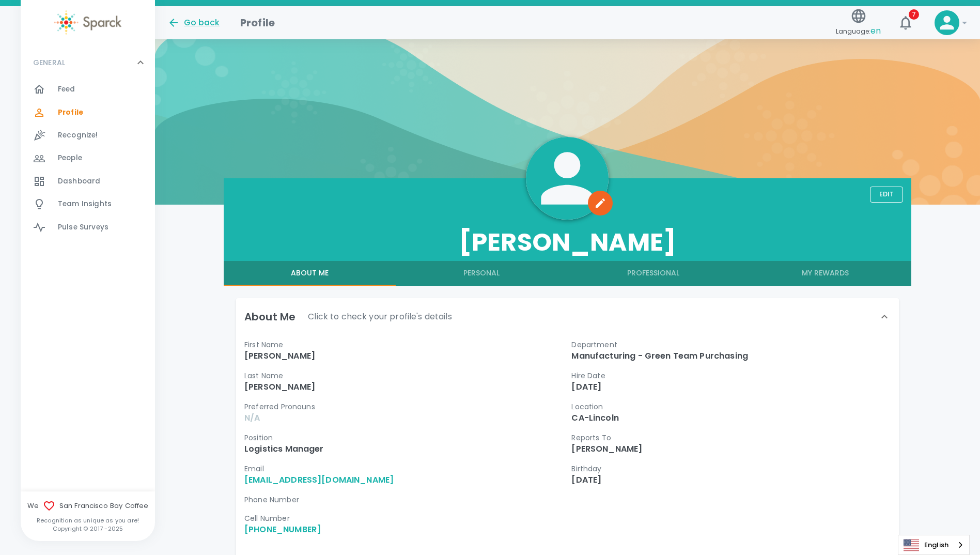  I want to click on a: Pulse Surveys, so click(88, 228).